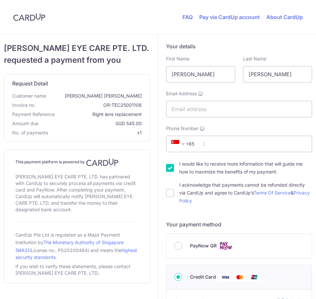  I want to click on h4: This payment platform is powered by, so click(77, 162).